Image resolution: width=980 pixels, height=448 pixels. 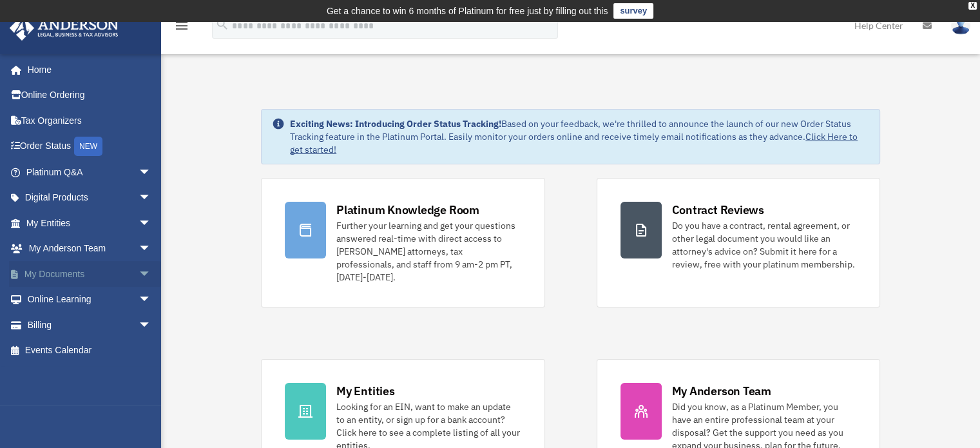 What do you see at coordinates (89, 172) in the screenshot?
I see `a: Platinum Q&Aarrow_drop_down` at bounding box center [89, 172].